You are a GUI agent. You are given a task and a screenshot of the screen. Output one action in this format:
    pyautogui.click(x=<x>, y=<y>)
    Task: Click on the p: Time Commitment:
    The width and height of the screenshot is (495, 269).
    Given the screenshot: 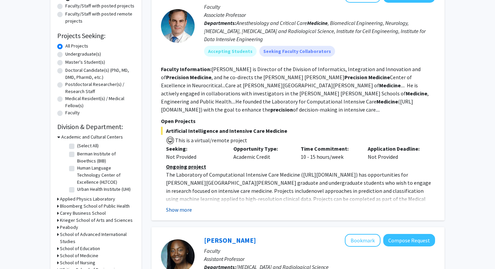 What is the action you would take?
    pyautogui.click(x=329, y=148)
    